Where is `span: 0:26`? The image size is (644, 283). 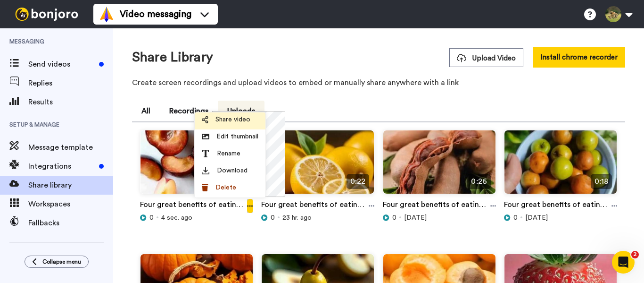 span: 0:26 is located at coordinates (478, 181).